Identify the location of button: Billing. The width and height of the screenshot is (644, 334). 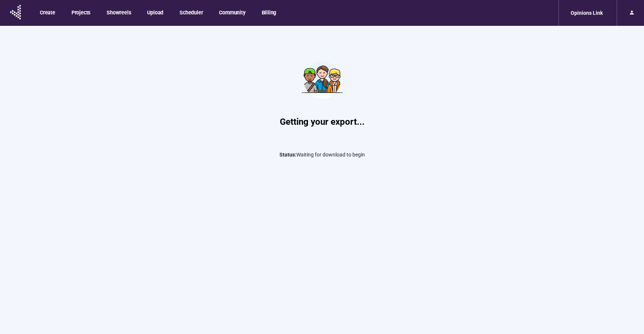
(269, 12).